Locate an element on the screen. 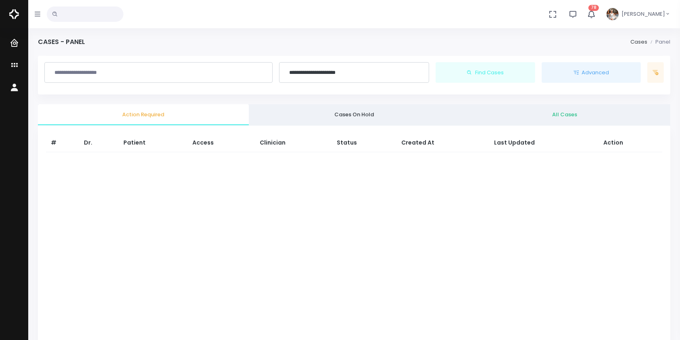 This screenshot has width=680, height=340. span: All Cases is located at coordinates (565, 115).